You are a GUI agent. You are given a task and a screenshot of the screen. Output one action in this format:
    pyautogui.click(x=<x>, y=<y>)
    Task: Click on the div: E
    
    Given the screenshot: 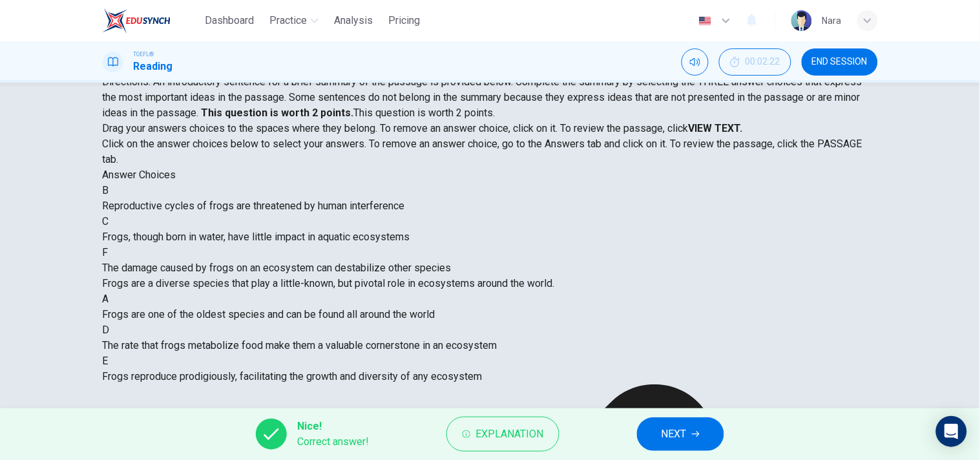 What is the action you would take?
    pyautogui.click(x=490, y=361)
    